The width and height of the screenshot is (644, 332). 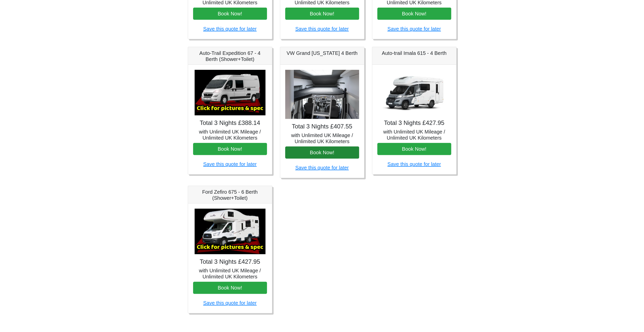 What do you see at coordinates (230, 93) in the screenshot?
I see `img: Auto-Trail Expedition 67 - 4 Berth (Shower+Toilet)` at bounding box center [230, 93].